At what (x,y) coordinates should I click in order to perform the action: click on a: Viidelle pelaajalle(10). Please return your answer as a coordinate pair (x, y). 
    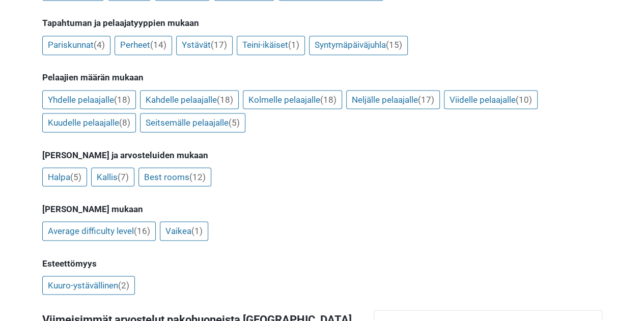
    Looking at the image, I should click on (491, 100).